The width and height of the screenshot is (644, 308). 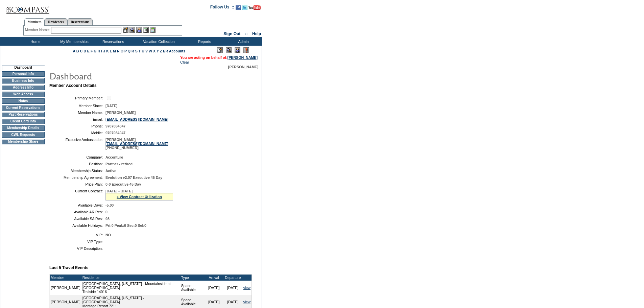 I want to click on a: Subscribe to our YouTube Channel, so click(x=255, y=8).